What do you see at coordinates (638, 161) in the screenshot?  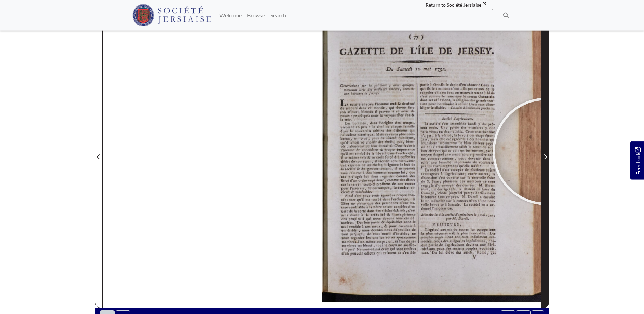 I see `span: Feedback` at bounding box center [638, 161].